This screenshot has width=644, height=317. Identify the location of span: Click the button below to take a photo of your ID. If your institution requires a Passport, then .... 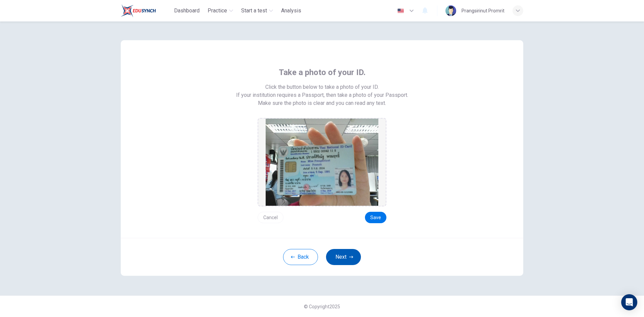
(322, 91).